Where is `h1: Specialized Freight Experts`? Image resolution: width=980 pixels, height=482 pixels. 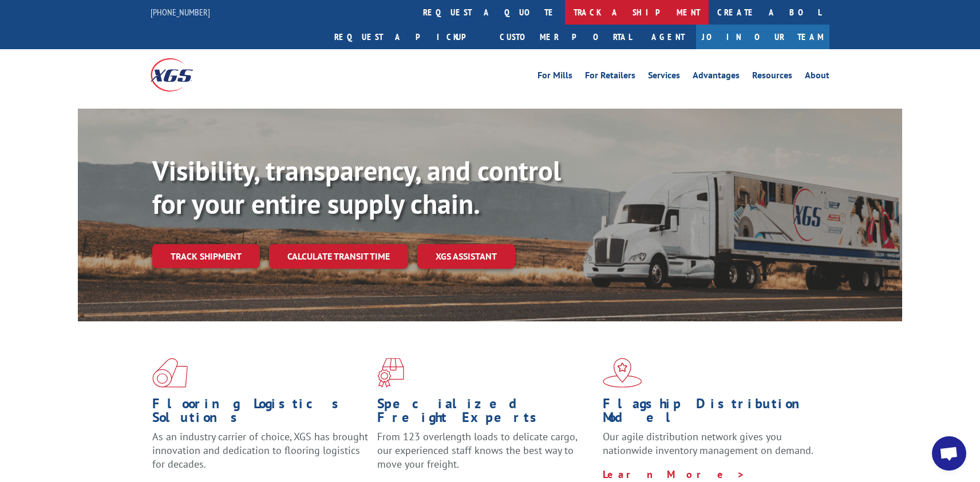
h1: Specialized Freight Experts is located at coordinates (485, 414).